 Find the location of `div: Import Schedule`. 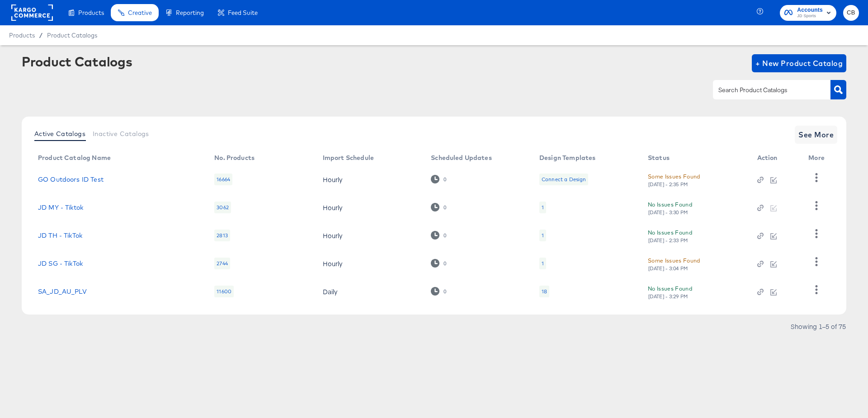

div: Import Schedule is located at coordinates (348, 157).